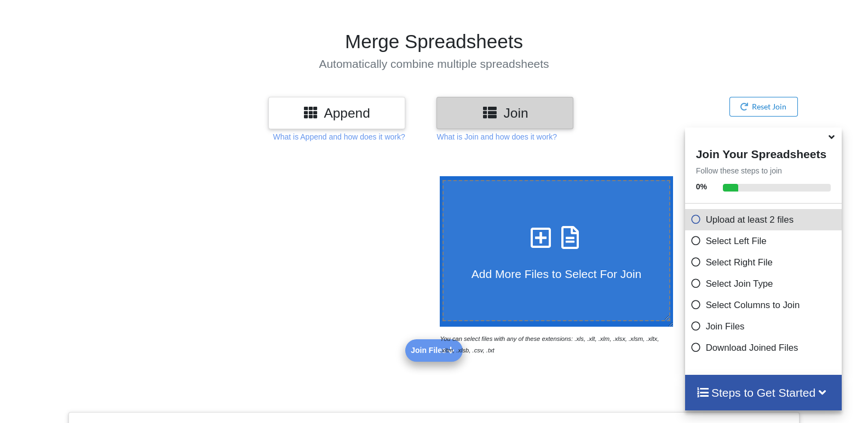 This screenshot has width=868, height=423. What do you see at coordinates (764, 152) in the screenshot?
I see `h4: Join Your Spreadsheets` at bounding box center [764, 152].